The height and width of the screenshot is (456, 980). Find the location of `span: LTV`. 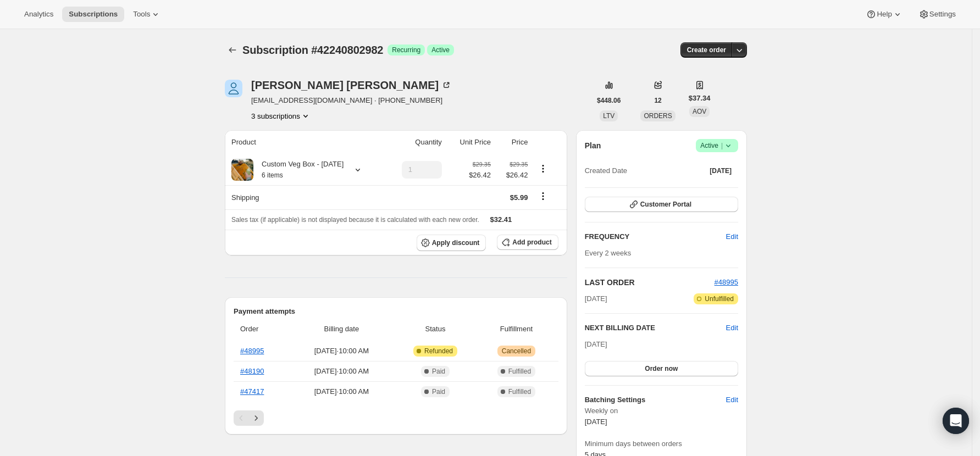

span: LTV is located at coordinates (608, 116).